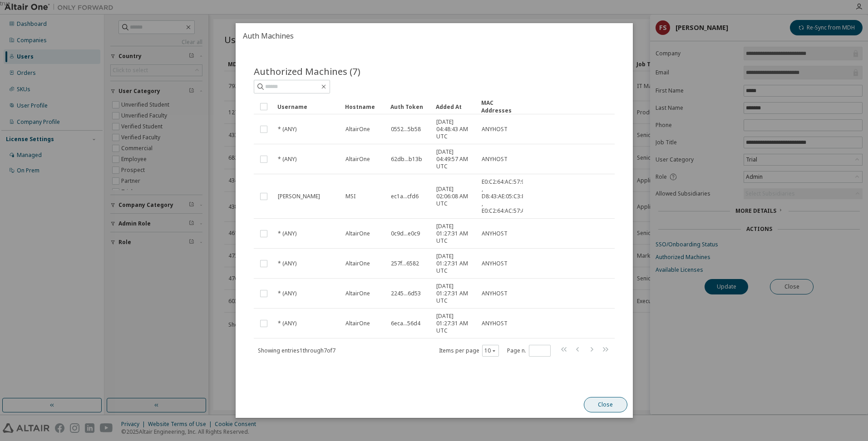  I want to click on div: Username, so click(307, 106).